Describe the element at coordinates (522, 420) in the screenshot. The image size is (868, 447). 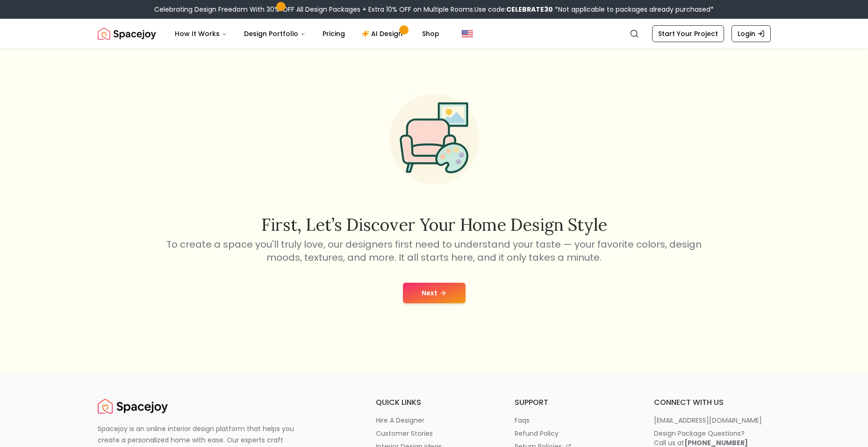
I see `p: faqs` at that location.